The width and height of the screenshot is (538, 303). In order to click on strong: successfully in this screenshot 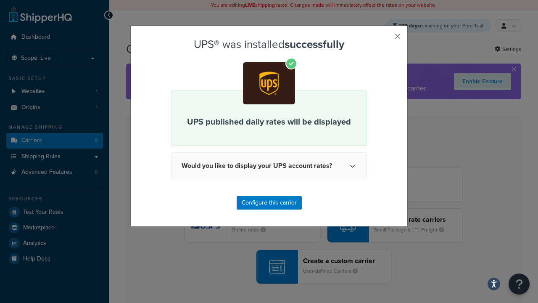, I will do `click(314, 44)`.